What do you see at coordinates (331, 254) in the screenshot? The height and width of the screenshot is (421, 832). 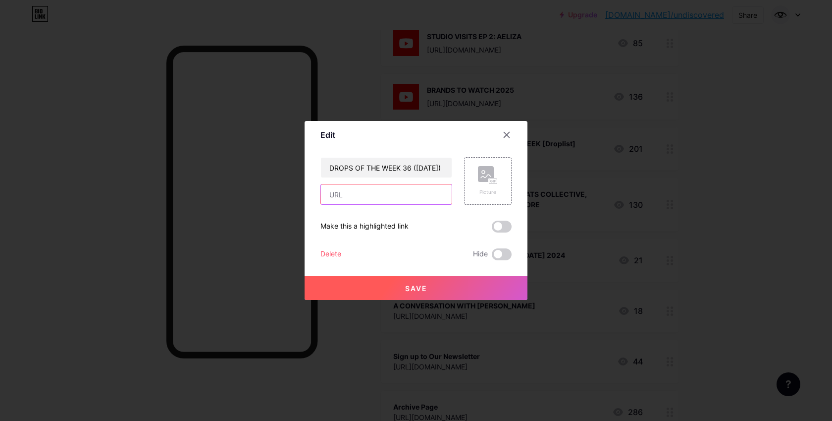 I see `div: Delete` at bounding box center [331, 254].